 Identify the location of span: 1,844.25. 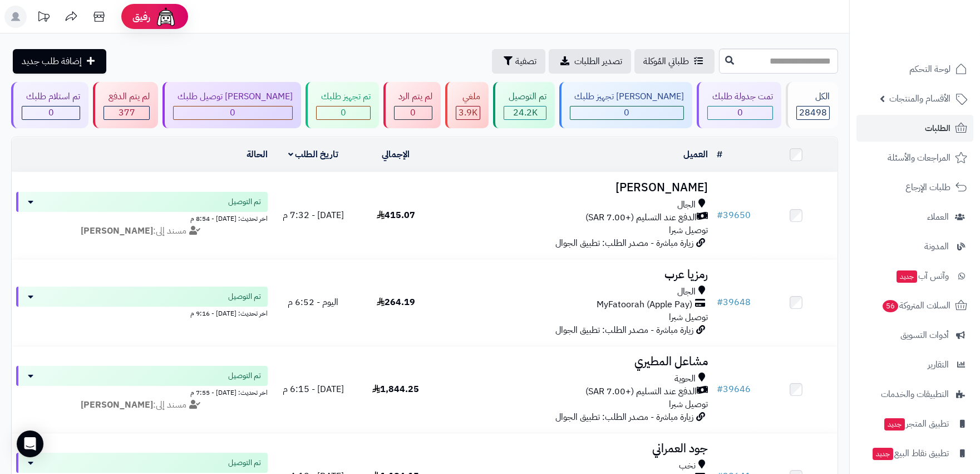
(396, 389).